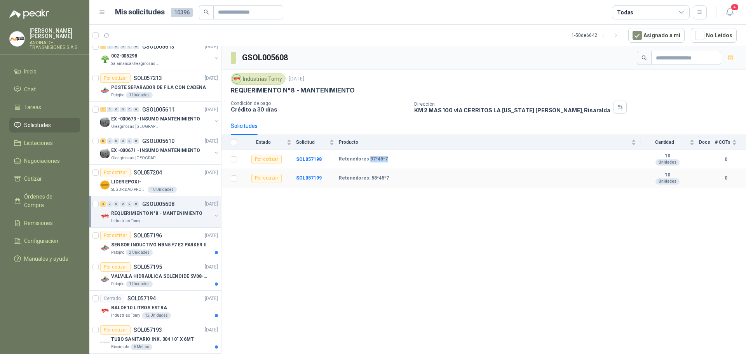 This screenshot has height=354, width=746. I want to click on a: Órdenes de Compra, so click(45, 201).